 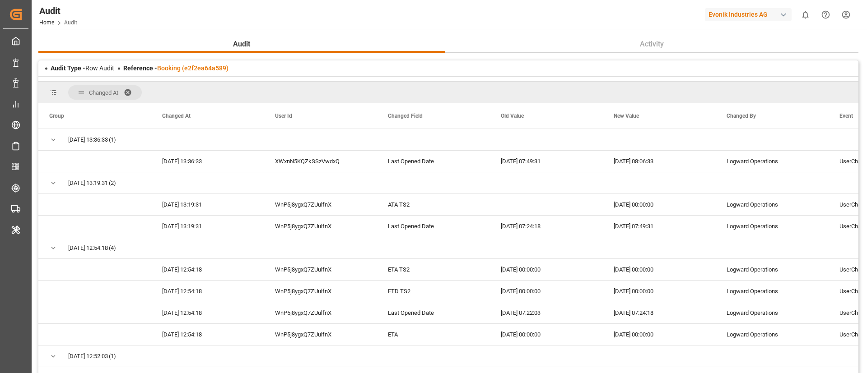 What do you see at coordinates (626, 116) in the screenshot?
I see `span: New Value` at bounding box center [626, 116].